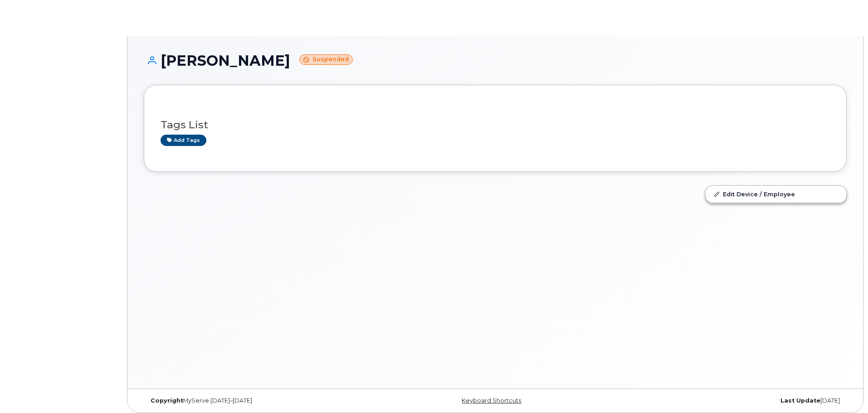  What do you see at coordinates (167, 400) in the screenshot?
I see `strong: Copyright` at bounding box center [167, 400].